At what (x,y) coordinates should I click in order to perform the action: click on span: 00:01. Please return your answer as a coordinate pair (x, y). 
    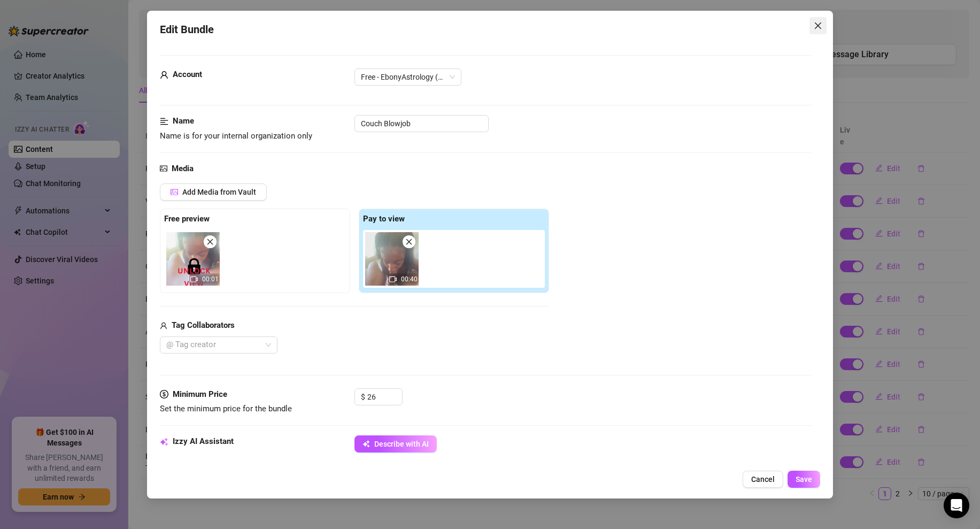
    Looking at the image, I should click on (210, 279).